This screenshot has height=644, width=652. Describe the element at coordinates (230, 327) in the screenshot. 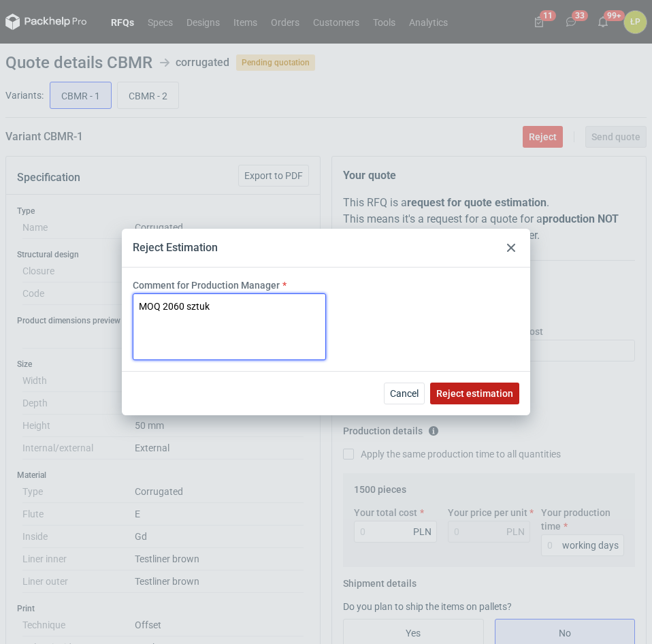

I see `textarea: MOQ 2060 sztuk` at that location.